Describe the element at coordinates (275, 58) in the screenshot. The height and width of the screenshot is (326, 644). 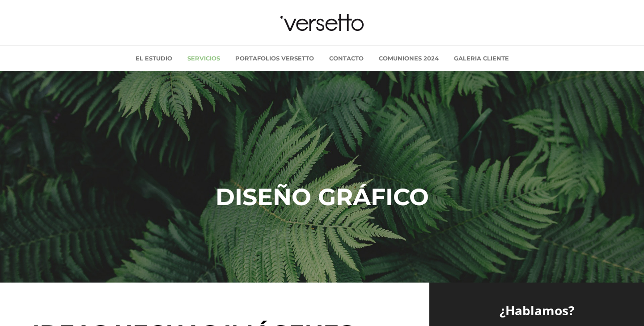
I see `a: Portafolios Versetto` at that location.